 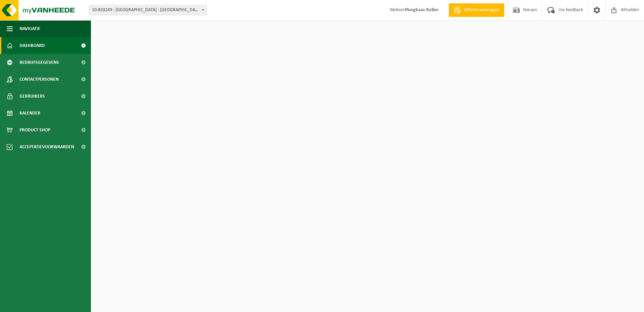 I want to click on span: Bedrijfsgegevens, so click(x=39, y=62).